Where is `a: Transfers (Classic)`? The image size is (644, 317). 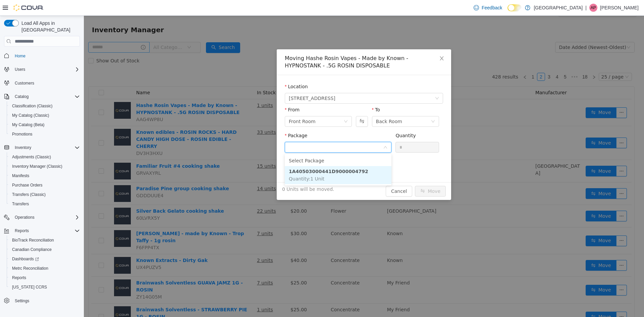
a: Transfers (Classic) is located at coordinates (29, 194).